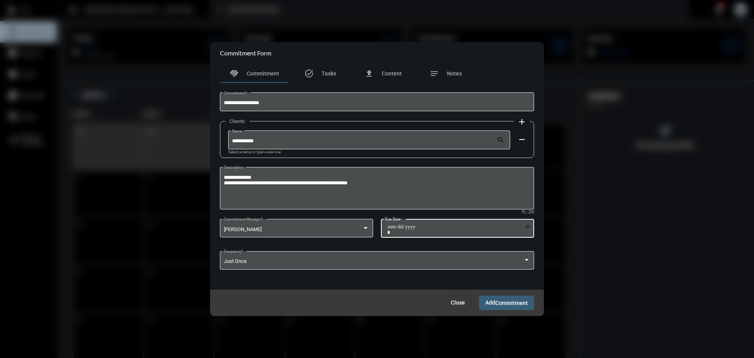  I want to click on mat-icon: search, so click(502, 141).